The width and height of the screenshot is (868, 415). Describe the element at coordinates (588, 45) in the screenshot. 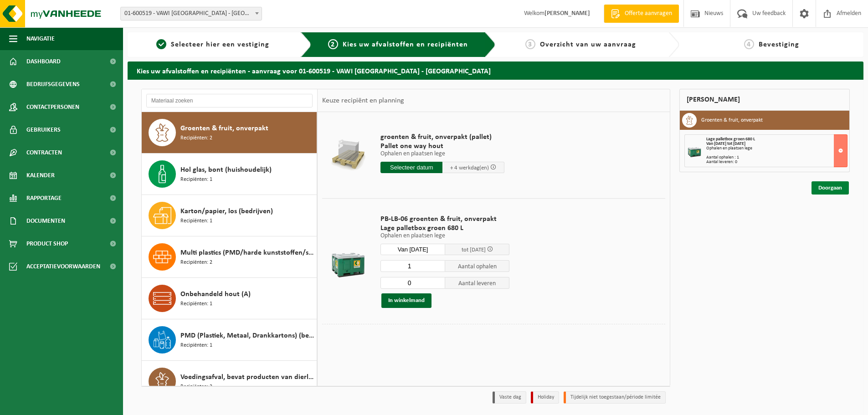

I see `span: Overzicht van uw aanvraag` at that location.